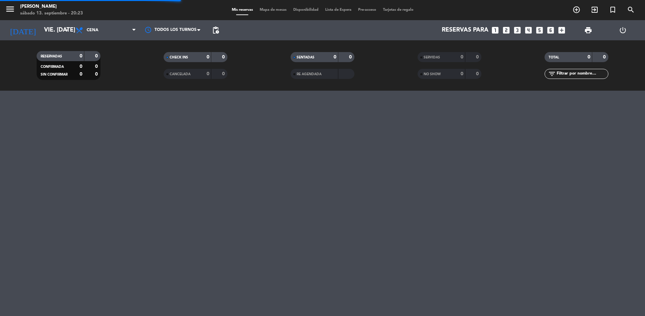  I want to click on span: Pre-acceso, so click(367, 10).